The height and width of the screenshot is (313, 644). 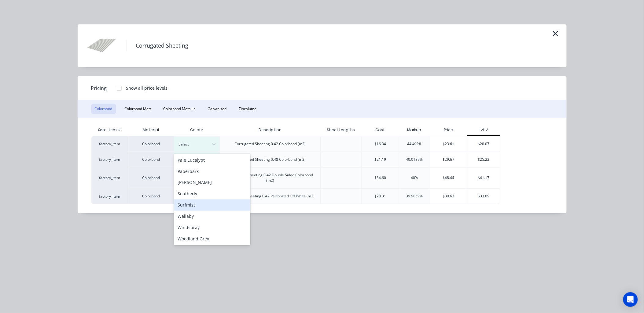 I want to click on button: Colorbond, so click(x=104, y=109).